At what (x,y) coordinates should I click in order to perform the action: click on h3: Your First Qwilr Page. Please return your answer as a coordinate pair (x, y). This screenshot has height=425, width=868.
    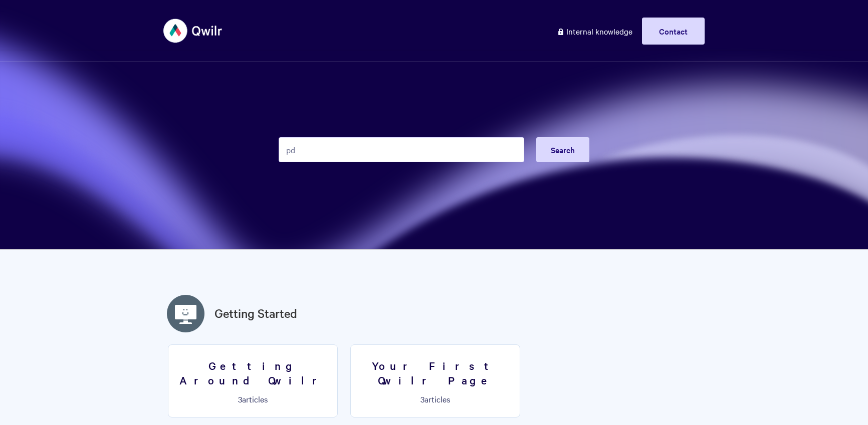
    Looking at the image, I should click on (435, 372).